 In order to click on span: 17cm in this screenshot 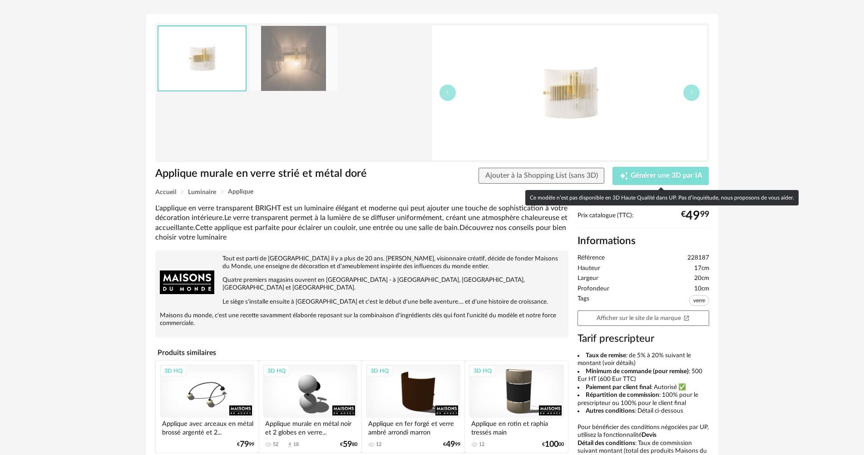, I will do `click(702, 268)`.